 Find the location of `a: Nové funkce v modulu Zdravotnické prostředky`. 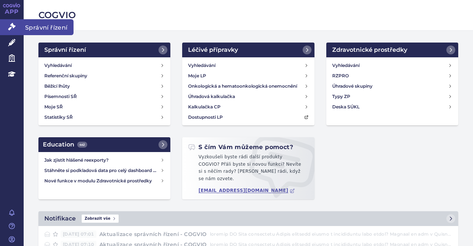

a: Nové funkce v modulu Zdravotnické prostředky is located at coordinates (104, 181).